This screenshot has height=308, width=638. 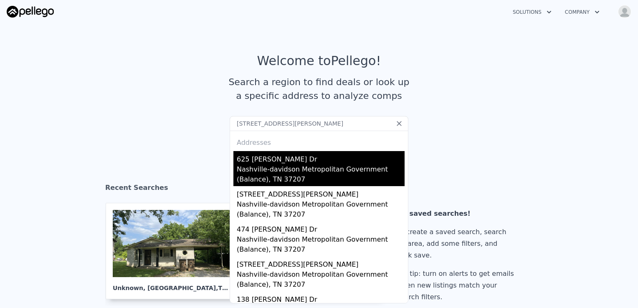 What do you see at coordinates (457, 214) in the screenshot?
I see `div: No saved searches!` at bounding box center [457, 214].